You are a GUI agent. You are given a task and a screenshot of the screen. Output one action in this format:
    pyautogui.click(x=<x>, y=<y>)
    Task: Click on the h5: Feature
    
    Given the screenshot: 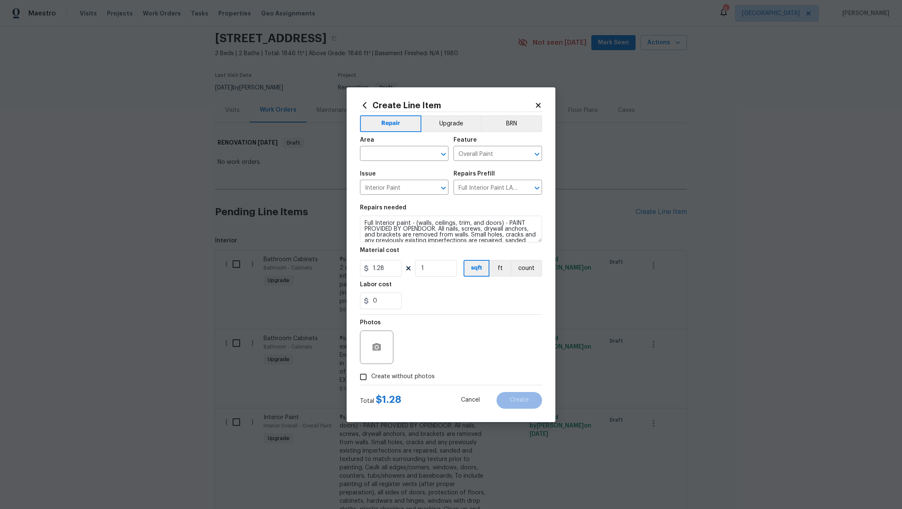 What is the action you would take?
    pyautogui.click(x=465, y=140)
    